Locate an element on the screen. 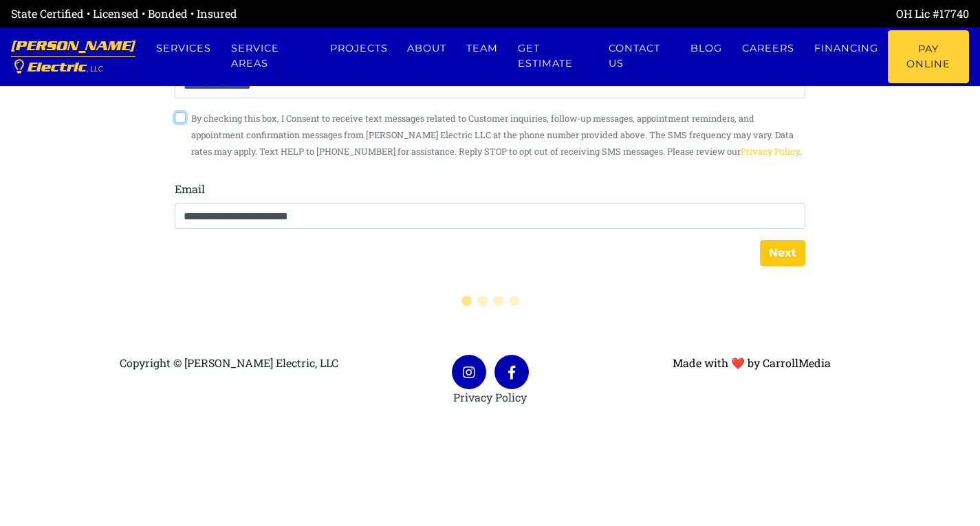 This screenshot has width=980, height=526. div: State Certified • Licensed • Bonded • Insured is located at coordinates (250, 13).